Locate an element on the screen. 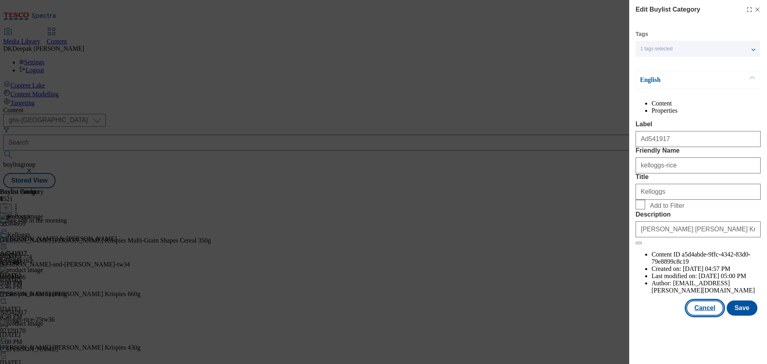 This screenshot has width=767, height=364. label: Title is located at coordinates (698, 177).